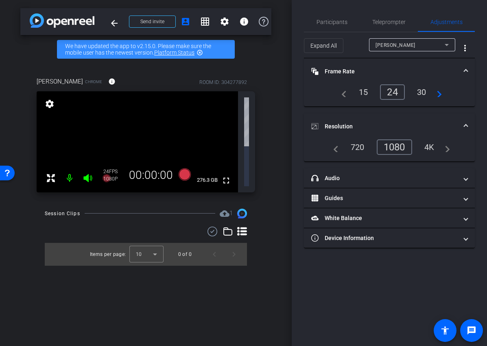 The height and width of the screenshot is (346, 487). I want to click on span: 276.3 GB, so click(207, 180).